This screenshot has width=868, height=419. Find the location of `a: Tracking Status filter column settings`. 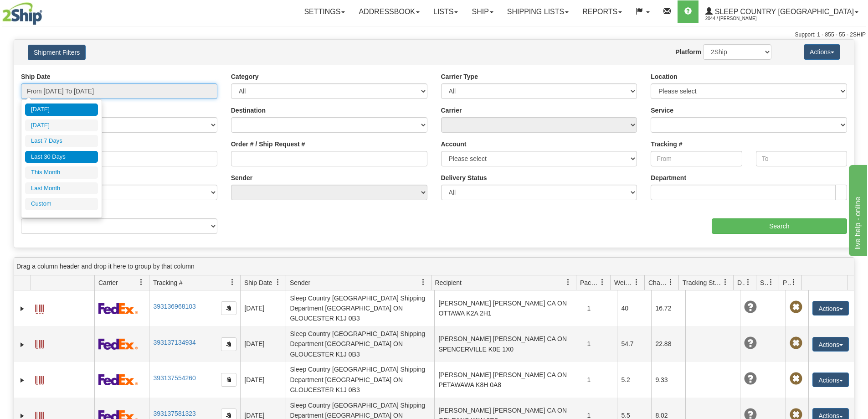

a: Tracking Status filter column settings is located at coordinates (725, 282).